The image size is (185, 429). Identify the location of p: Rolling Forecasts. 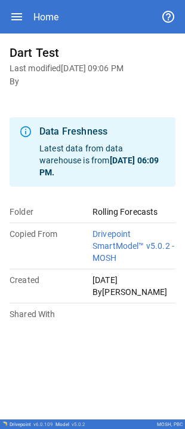
(134, 212).